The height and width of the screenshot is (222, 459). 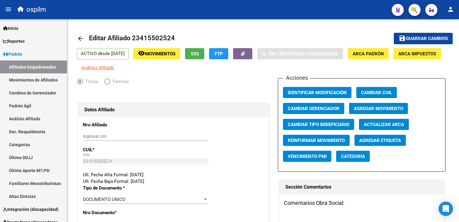 What do you see at coordinates (317, 93) in the screenshot?
I see `span: Identificar Modificación` at bounding box center [317, 93].